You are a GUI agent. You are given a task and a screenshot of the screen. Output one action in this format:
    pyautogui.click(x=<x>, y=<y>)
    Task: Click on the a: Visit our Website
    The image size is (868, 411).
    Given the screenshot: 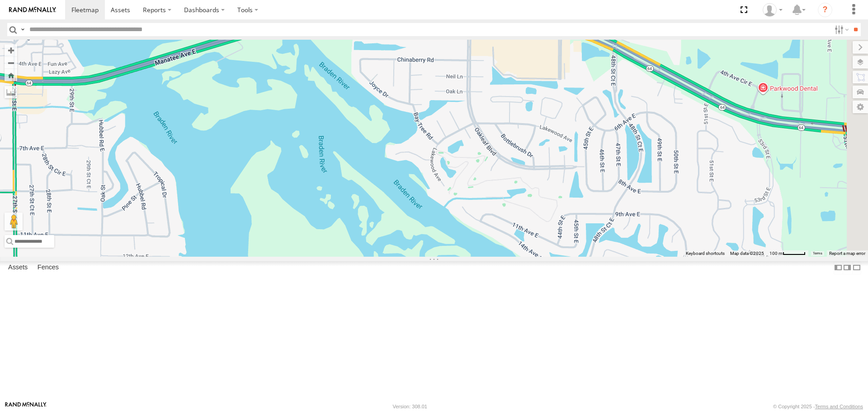 What is the action you would take?
    pyautogui.click(x=25, y=406)
    